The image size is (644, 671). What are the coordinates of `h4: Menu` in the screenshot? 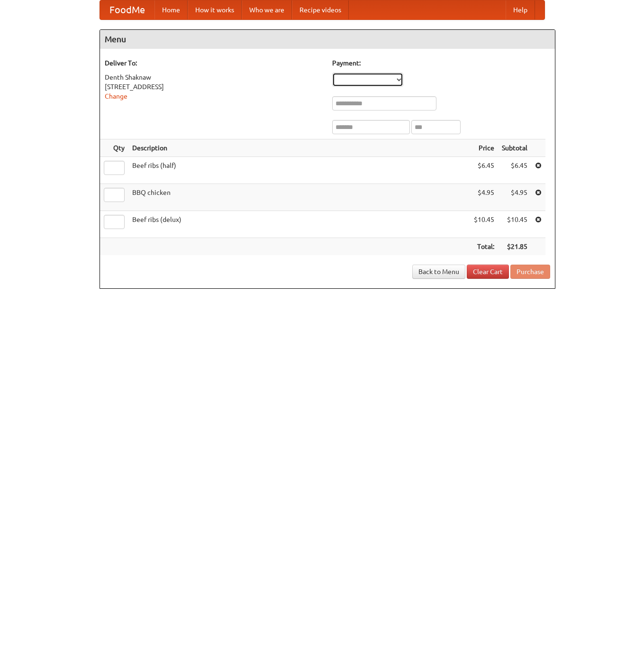 It's located at (328, 39).